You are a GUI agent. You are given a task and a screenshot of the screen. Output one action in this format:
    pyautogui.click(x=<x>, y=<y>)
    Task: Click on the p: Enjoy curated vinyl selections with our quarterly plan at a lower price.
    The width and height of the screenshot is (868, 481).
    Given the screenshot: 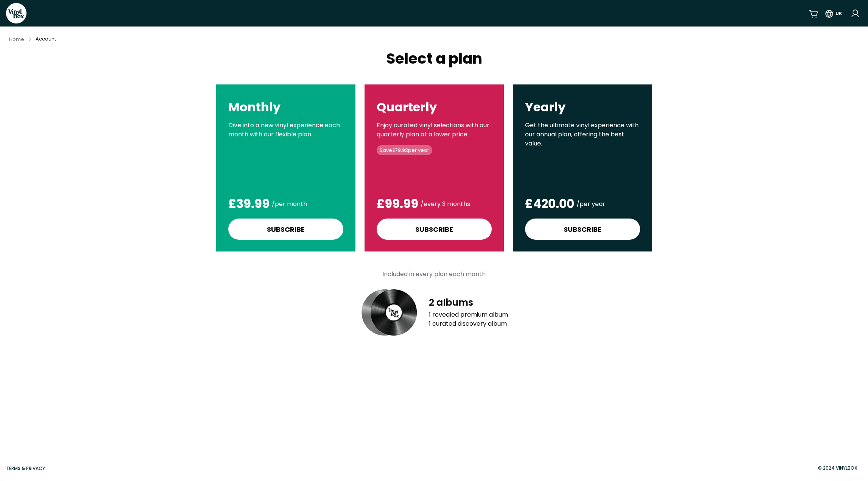 What is the action you would take?
    pyautogui.click(x=434, y=130)
    